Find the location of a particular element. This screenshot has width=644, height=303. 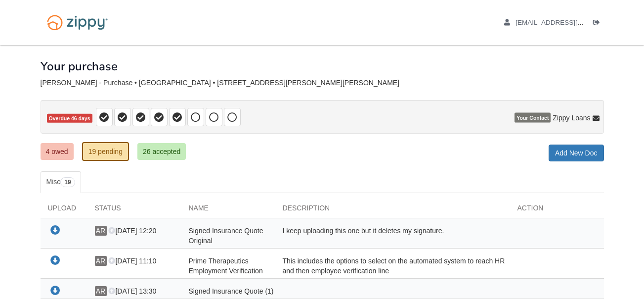

div: This includes the options to select on the automated system to reach HR and then employee verific... is located at coordinates (392, 265).